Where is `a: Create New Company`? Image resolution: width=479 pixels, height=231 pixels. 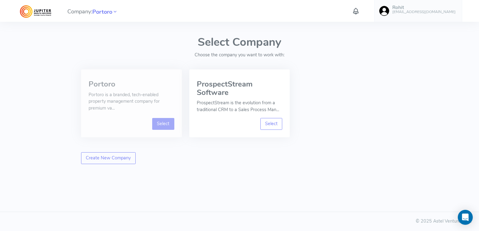 a: Create New Company is located at coordinates (108, 158).